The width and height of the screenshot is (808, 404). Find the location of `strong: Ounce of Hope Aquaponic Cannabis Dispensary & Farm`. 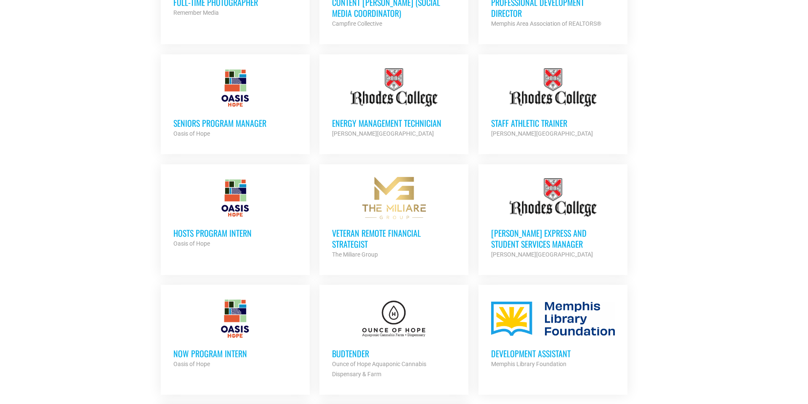

strong: Ounce of Hope Aquaponic Cannabis Dispensary & Farm is located at coordinates (379, 369).